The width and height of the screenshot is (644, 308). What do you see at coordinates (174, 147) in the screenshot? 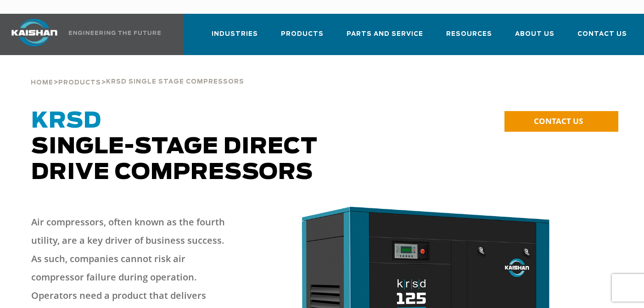
I see `span: Single-Stage Direct Drive Compressors` at bounding box center [174, 147].